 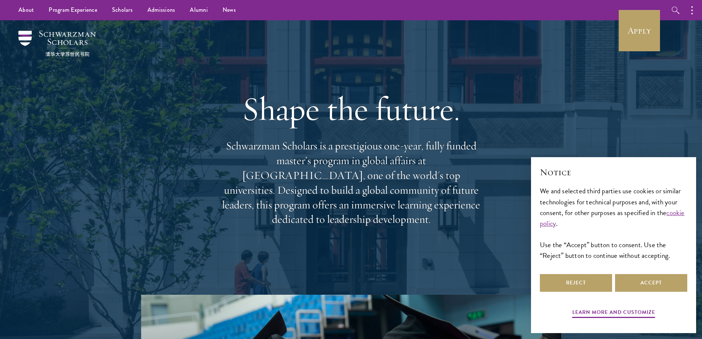 What do you see at coordinates (614, 223) in the screenshot?
I see `div: We and selected third parties use cookies or similar technologies for technical purposes and, wit...` at bounding box center [614, 223].